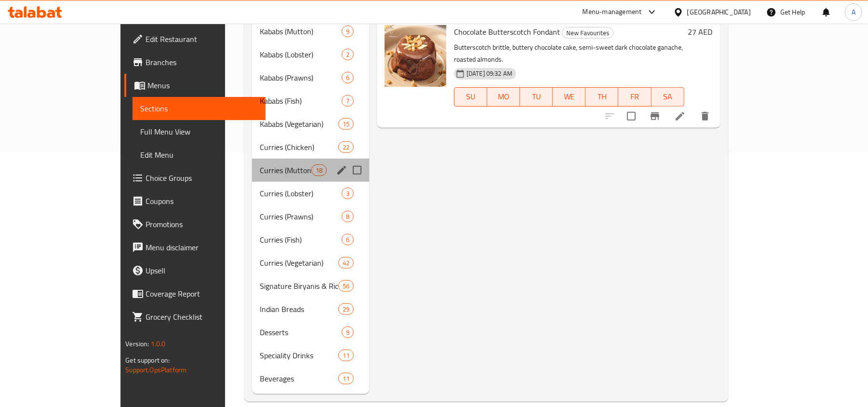  I want to click on div: Indian Breads, so click(299, 309).